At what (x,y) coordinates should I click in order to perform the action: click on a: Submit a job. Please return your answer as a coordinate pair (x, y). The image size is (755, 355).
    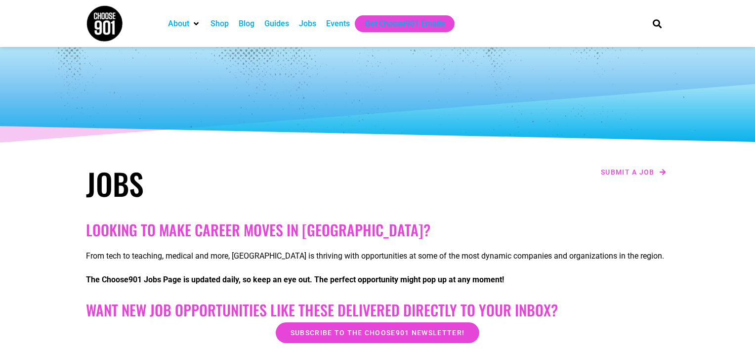
    Looking at the image, I should click on (634, 172).